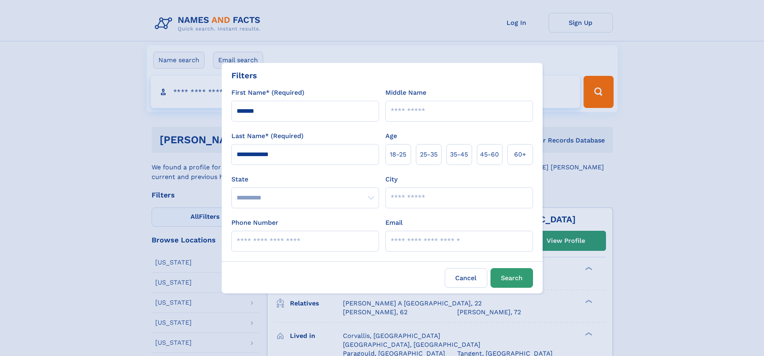 This screenshot has width=764, height=356. I want to click on label: First Name* (Required), so click(268, 93).